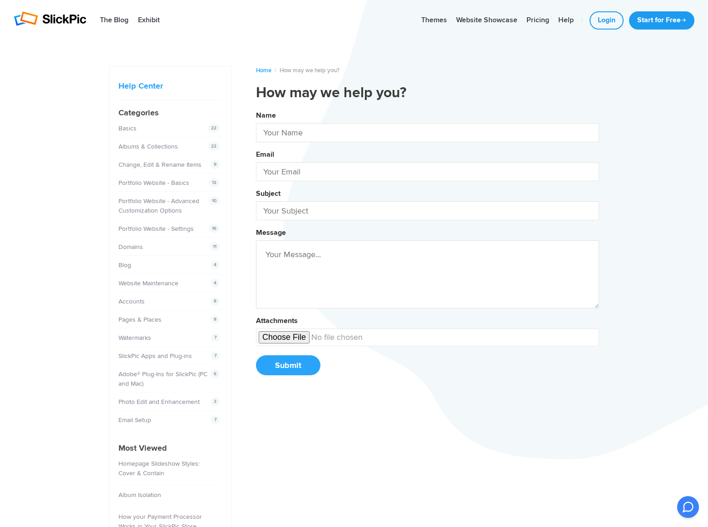 The image size is (708, 527). What do you see at coordinates (140, 495) in the screenshot?
I see `a: Album Isolation` at bounding box center [140, 495].